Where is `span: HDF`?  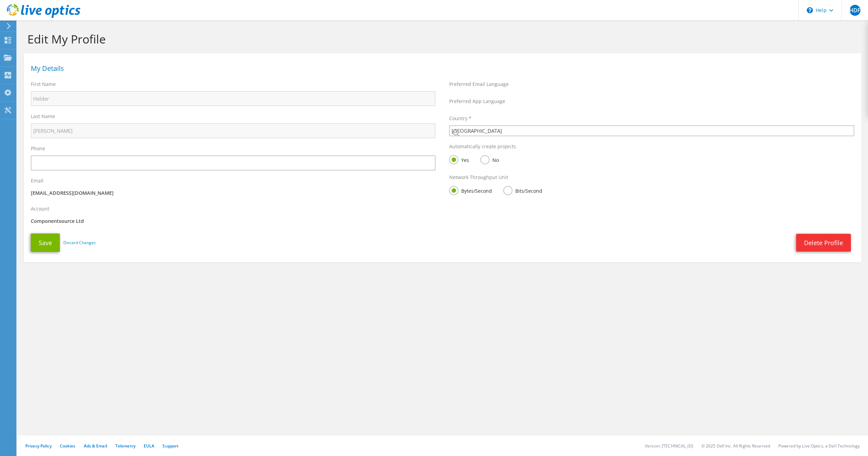 span: HDF is located at coordinates (855, 10).